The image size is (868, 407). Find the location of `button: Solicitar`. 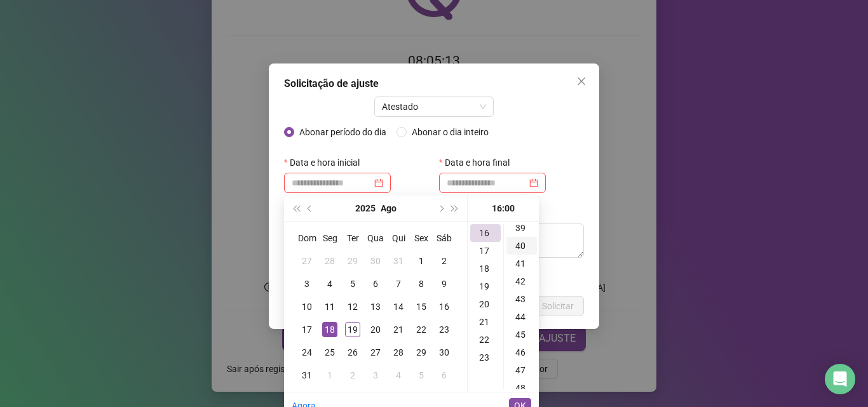

button: Solicitar is located at coordinates (558, 307).